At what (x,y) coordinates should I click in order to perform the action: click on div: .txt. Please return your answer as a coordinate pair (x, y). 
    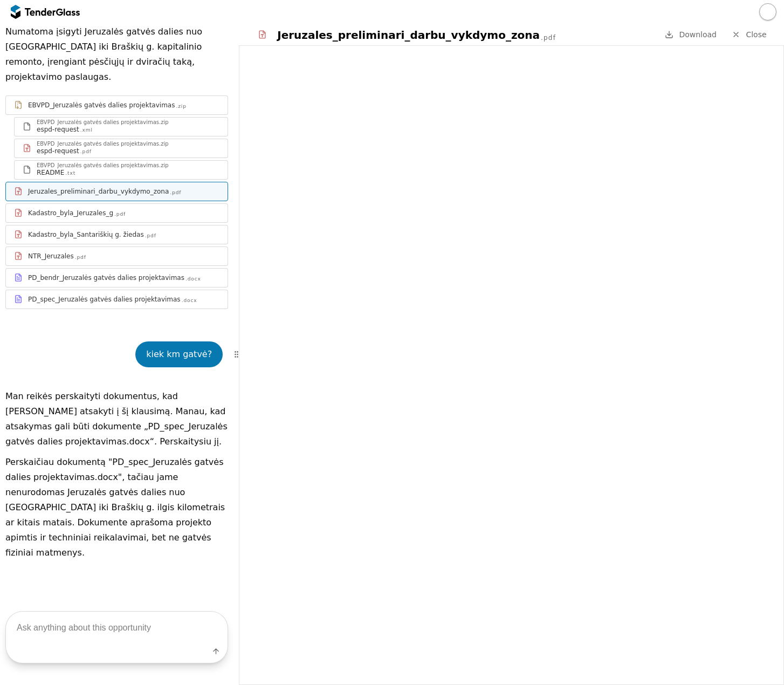
    Looking at the image, I should click on (70, 173).